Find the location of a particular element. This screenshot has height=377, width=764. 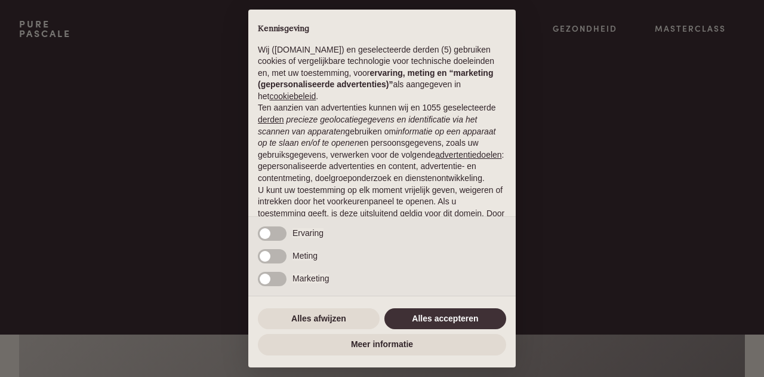

button: advertentiedoelen is located at coordinates (468, 155).